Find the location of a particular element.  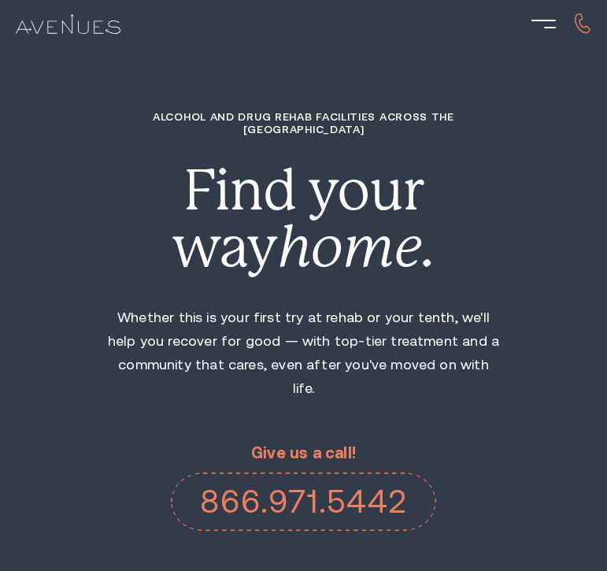

p: Give us a call! is located at coordinates (303, 453).